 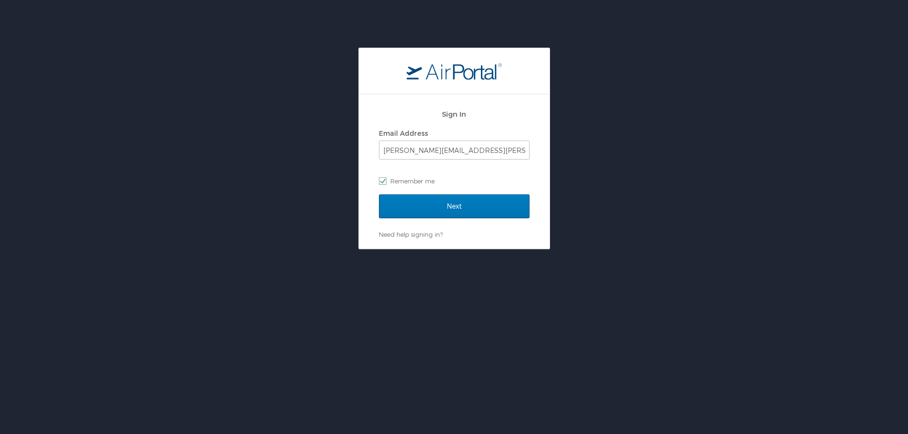 I want to click on h2: Sign In, so click(x=454, y=114).